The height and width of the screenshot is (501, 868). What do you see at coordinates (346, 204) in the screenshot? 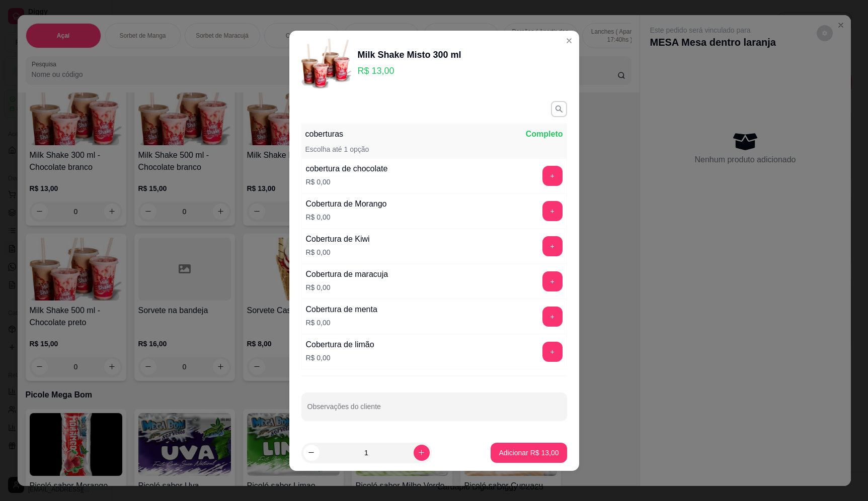
I see `div: Cobertura de Morango` at bounding box center [346, 204].